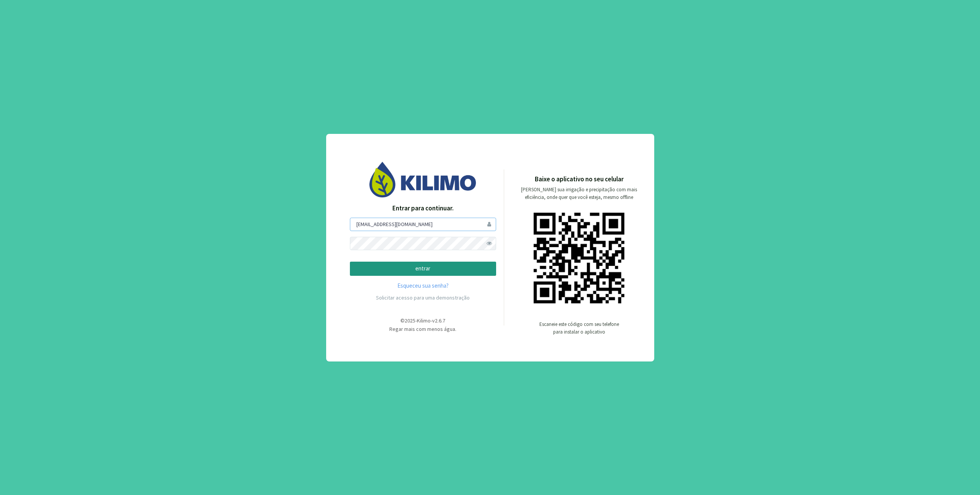 This screenshot has height=495, width=980. What do you see at coordinates (423, 286) in the screenshot?
I see `a: Esqueceu sua senha?` at bounding box center [423, 286].